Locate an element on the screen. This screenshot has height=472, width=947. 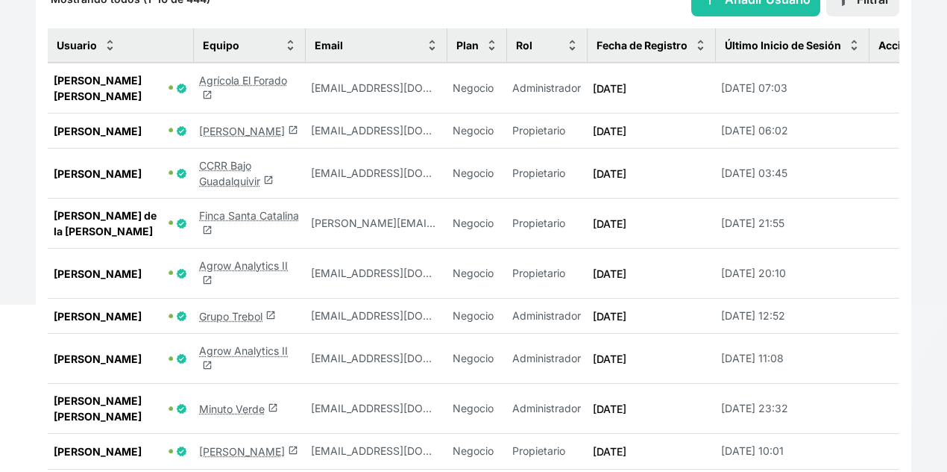
td: maferrer@ckmconsultores.com is located at coordinates (376, 88).